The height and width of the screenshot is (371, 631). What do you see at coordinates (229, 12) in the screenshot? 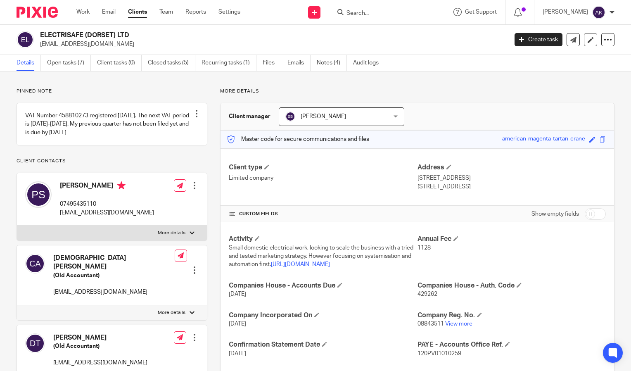
I see `a: Settings` at bounding box center [229, 12].